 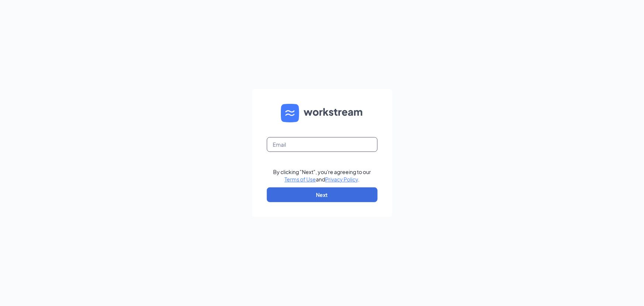 I want to click on a: Terms of Use, so click(x=300, y=179).